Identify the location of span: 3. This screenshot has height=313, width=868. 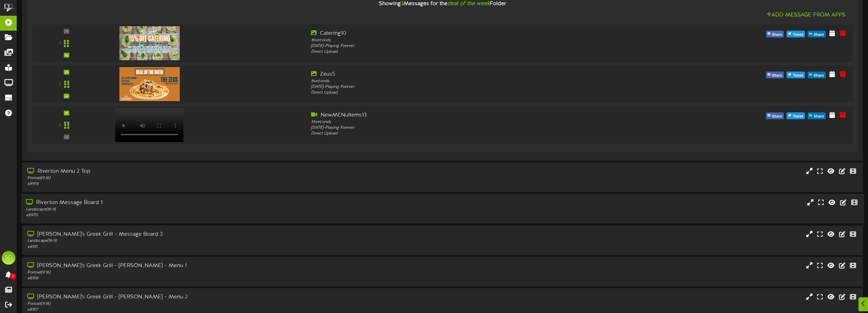
(402, 4).